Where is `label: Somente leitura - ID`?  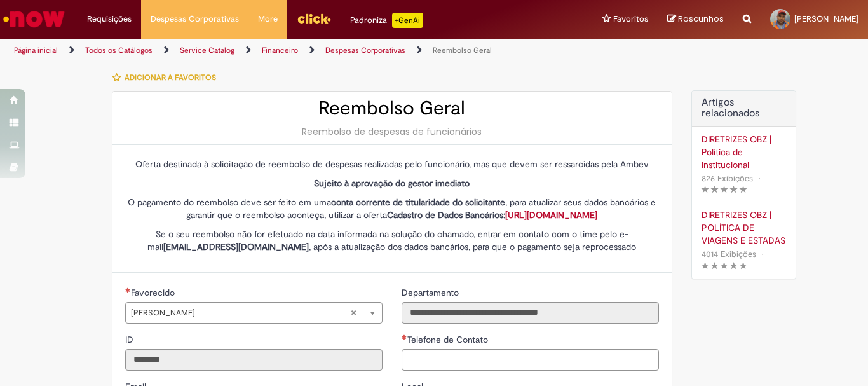
label: Somente leitura - ID is located at coordinates (130, 339).